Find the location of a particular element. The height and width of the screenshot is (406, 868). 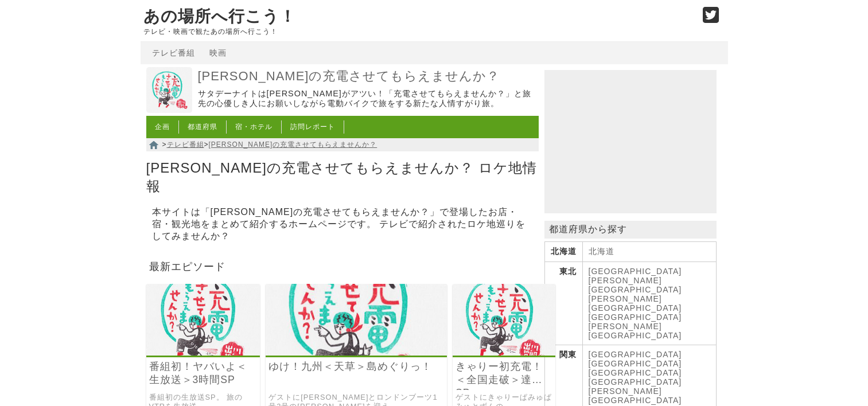

a: 都道府県 is located at coordinates (203, 127).